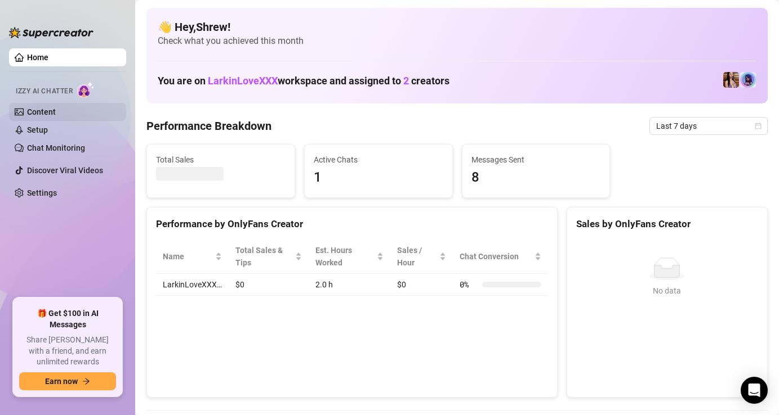 Image resolution: width=779 pixels, height=415 pixels. I want to click on img: logo-BBDzfeDw.svg, so click(51, 33).